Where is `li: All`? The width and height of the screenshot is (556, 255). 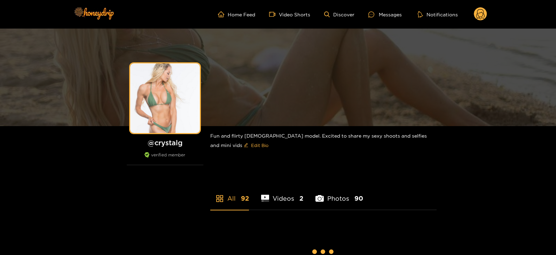 li: All is located at coordinates (229, 194).